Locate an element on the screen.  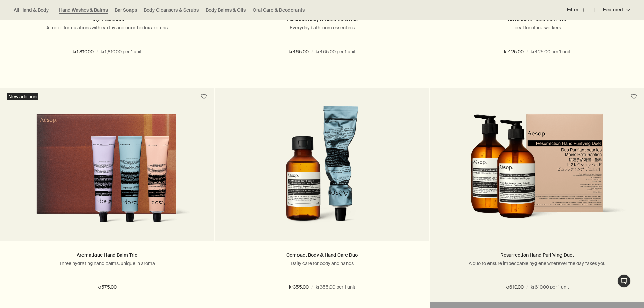
a: All Hand & Body is located at coordinates (31, 10).